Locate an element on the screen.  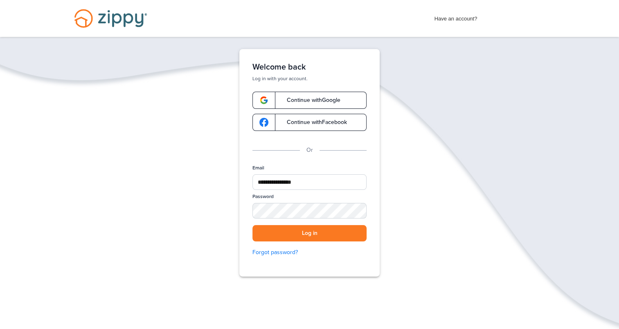
button: Log in is located at coordinates (309, 233).